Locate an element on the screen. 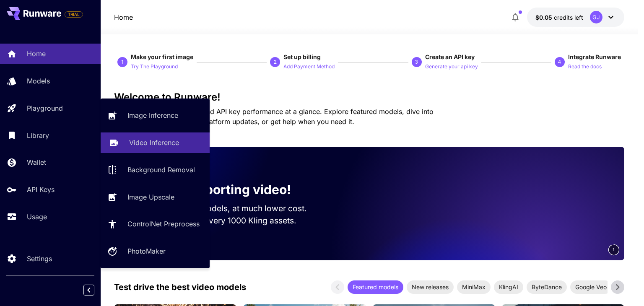 This screenshot has width=644, height=306. p: Settings is located at coordinates (40, 259).